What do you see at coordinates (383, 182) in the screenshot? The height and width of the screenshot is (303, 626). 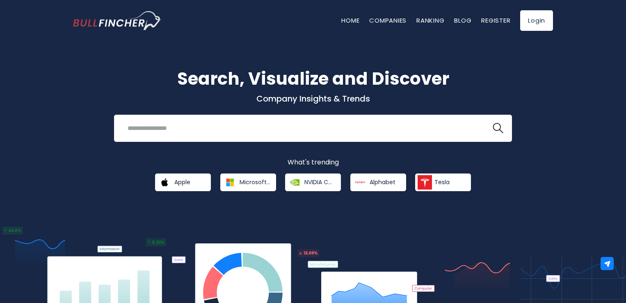 I see `span: Alphabet` at bounding box center [383, 182].